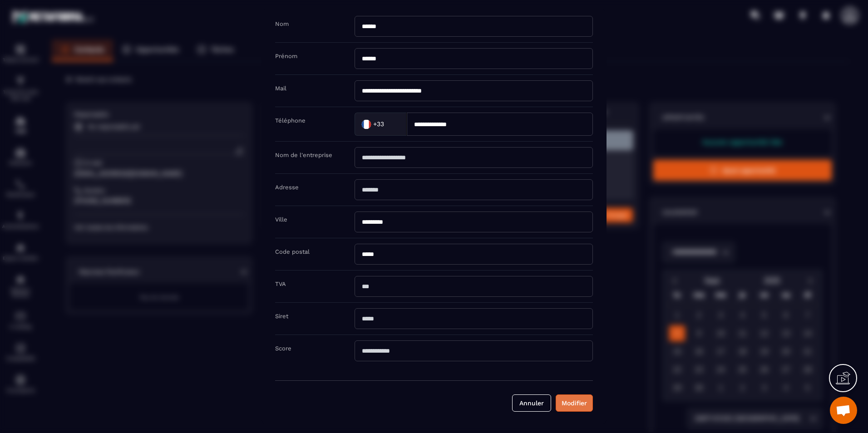  What do you see at coordinates (532, 403) in the screenshot?
I see `button: Annuler` at bounding box center [532, 403].